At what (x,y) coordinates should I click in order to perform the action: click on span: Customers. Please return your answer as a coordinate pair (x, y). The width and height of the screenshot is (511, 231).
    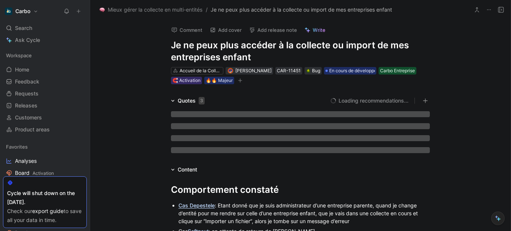
    Looking at the image, I should click on (28, 118).